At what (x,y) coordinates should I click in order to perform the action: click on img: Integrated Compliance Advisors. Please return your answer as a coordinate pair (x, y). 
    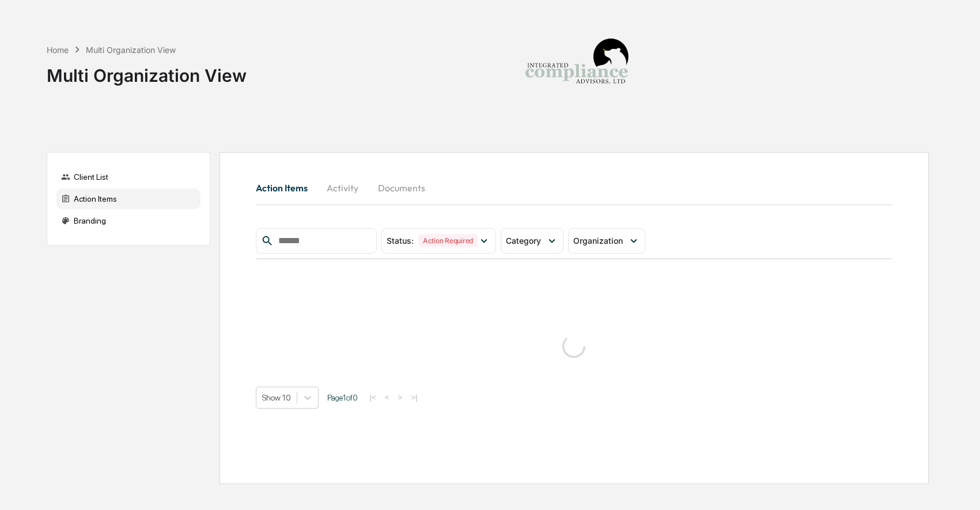
    Looking at the image, I should click on (576, 67).